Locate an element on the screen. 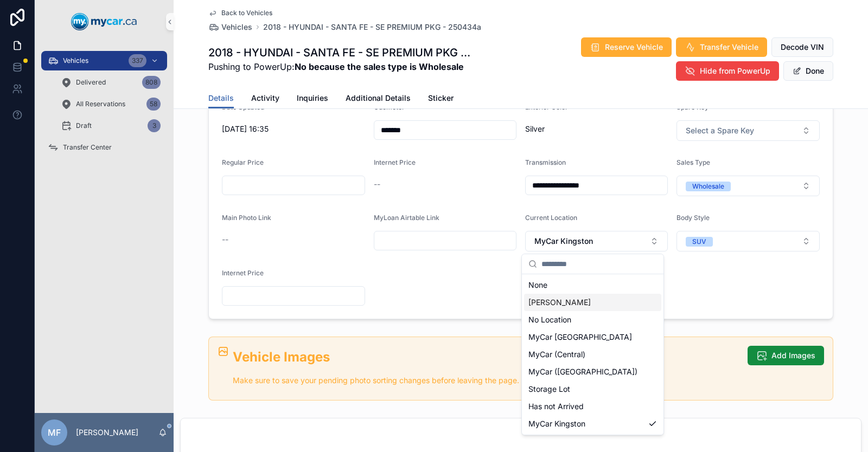  a: Activity is located at coordinates (265, 99).